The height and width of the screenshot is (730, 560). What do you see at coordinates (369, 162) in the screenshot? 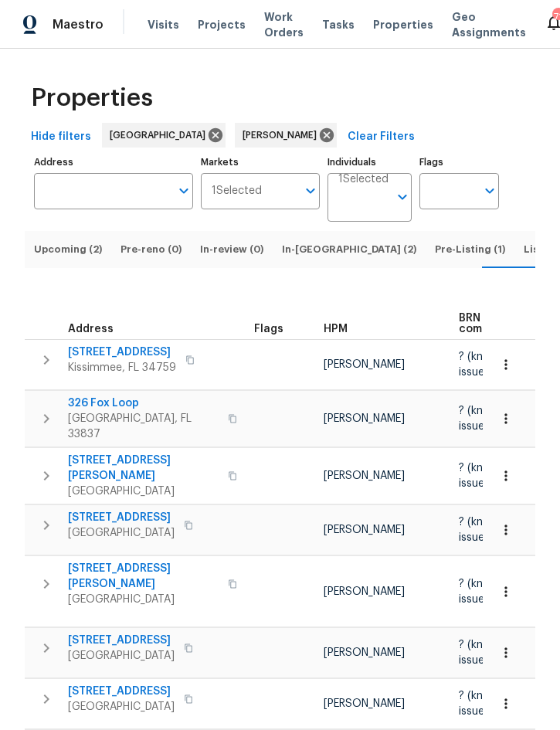
I see `label: Individuals` at bounding box center [369, 162].